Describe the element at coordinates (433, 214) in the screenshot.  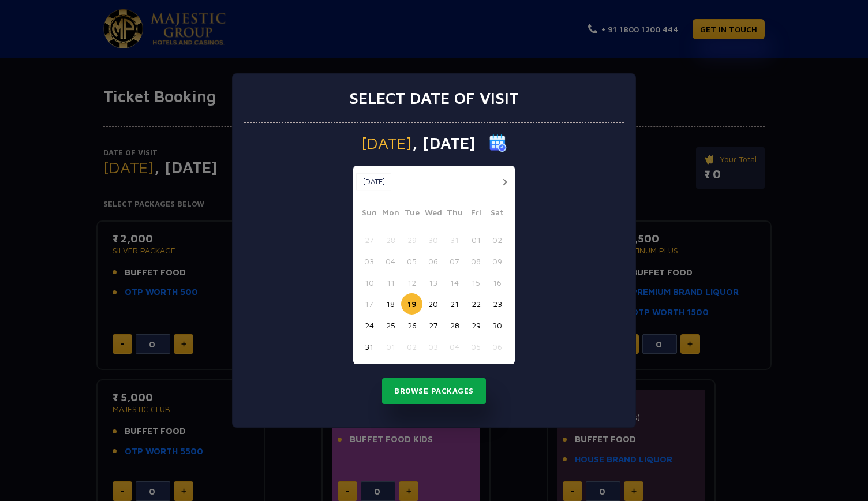
I see `span: Wed` at that location.